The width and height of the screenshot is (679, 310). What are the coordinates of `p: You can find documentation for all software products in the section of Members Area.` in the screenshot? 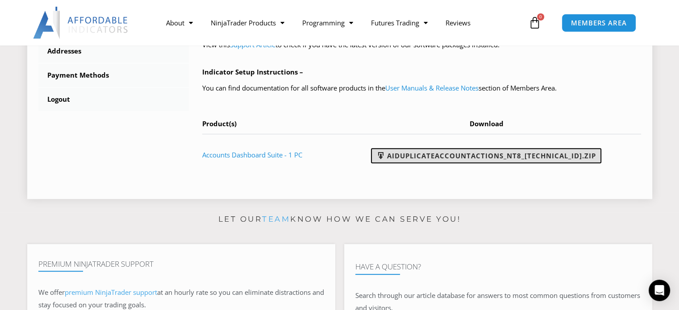 It's located at (422, 88).